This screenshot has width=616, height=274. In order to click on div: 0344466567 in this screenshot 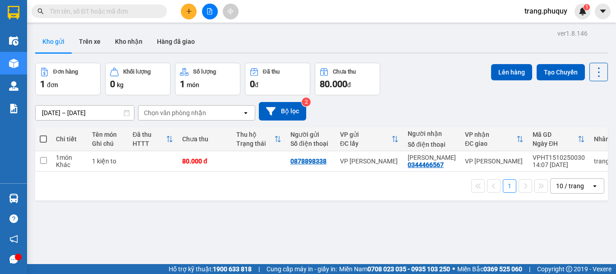, I will do `click(426, 165)`.